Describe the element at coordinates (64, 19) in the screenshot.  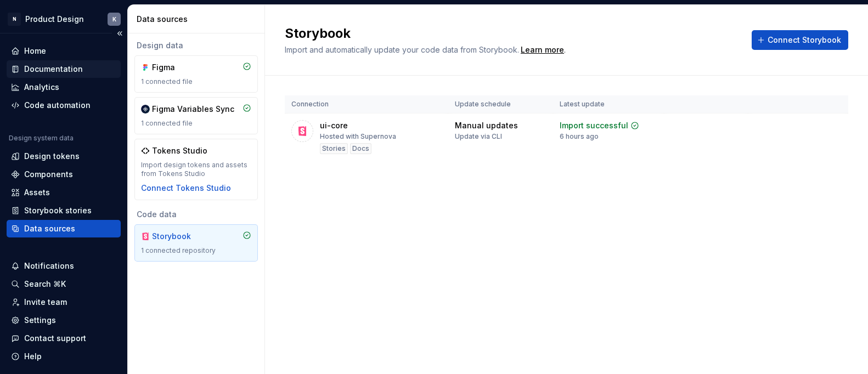
I see `button: NProduct DesignK` at that location.